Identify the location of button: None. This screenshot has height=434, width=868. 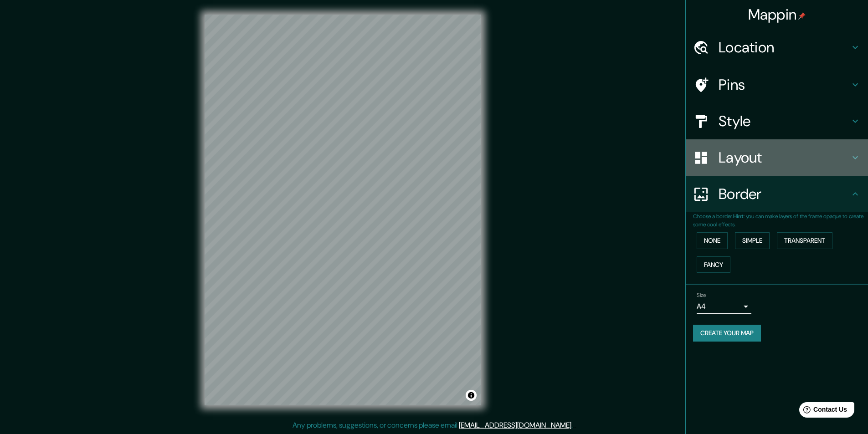
(712, 241).